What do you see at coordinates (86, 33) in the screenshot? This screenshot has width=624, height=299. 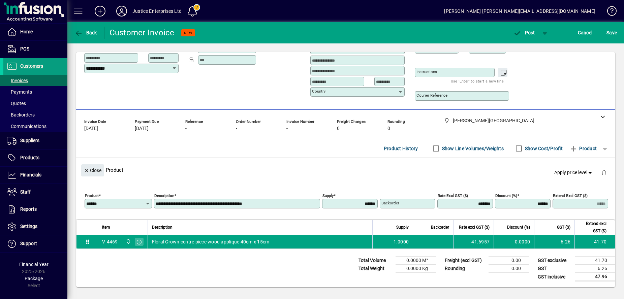 I see `span: Back` at bounding box center [86, 33].